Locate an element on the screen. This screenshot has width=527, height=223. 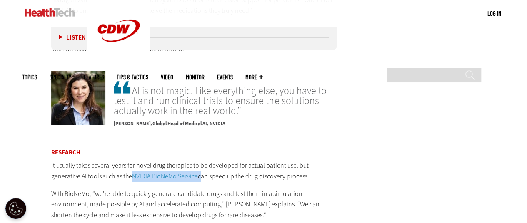
a: Log in is located at coordinates (494, 13).